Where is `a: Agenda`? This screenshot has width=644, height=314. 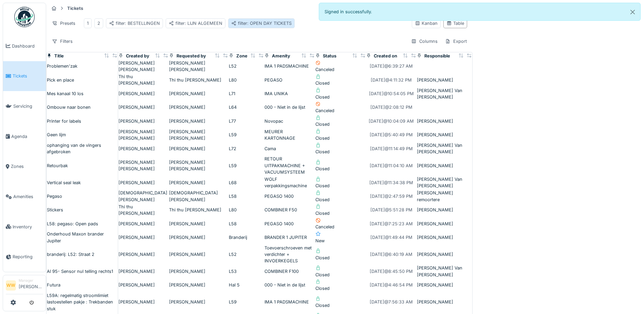
a: Agenda is located at coordinates (25, 136).